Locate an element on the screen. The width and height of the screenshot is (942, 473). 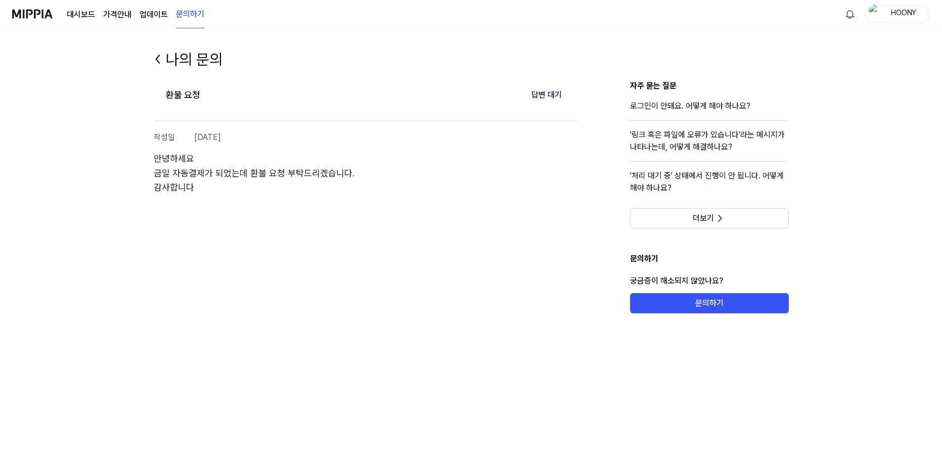
h4: '링크 혹은 파일에 오류가 있습니다'라는 메시지가 나타나는데, 어떻게 해결하나요? is located at coordinates (710, 145).